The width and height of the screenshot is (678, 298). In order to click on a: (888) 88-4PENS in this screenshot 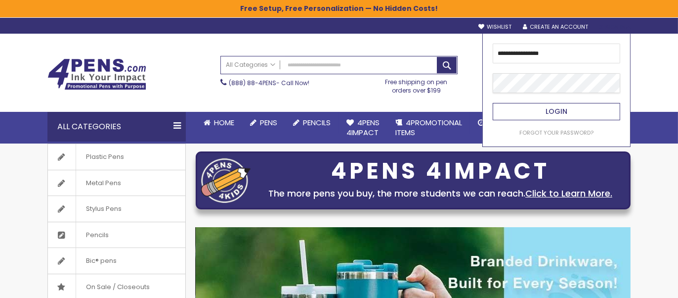, I will do `click(253, 83)`.